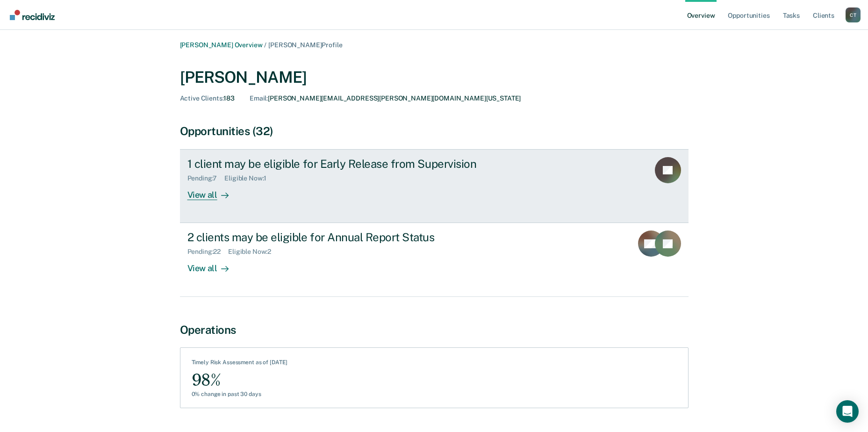 Image resolution: width=868 pixels, height=432 pixels. What do you see at coordinates (208, 251) in the screenshot?
I see `div: Pending : 22` at bounding box center [208, 251].